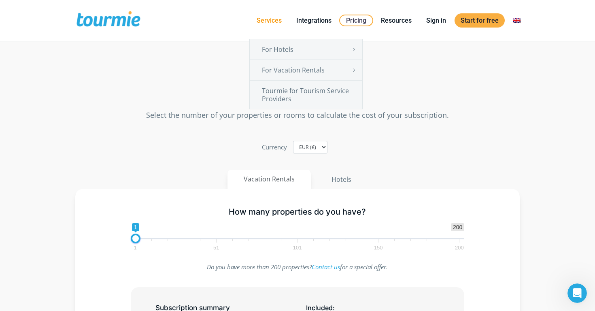 The height and width of the screenshot is (311, 595). What do you see at coordinates (306, 70) in the screenshot?
I see `a: For Vacation Rentals` at bounding box center [306, 70].